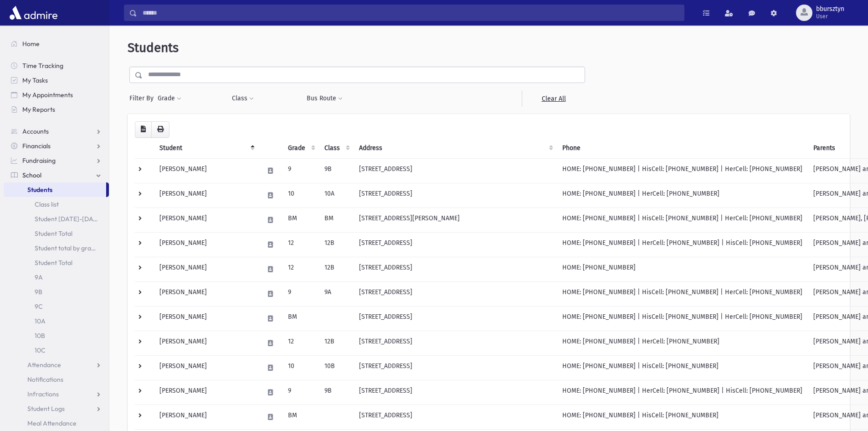 The image size is (868, 431). I want to click on a: Accounts, so click(56, 132).